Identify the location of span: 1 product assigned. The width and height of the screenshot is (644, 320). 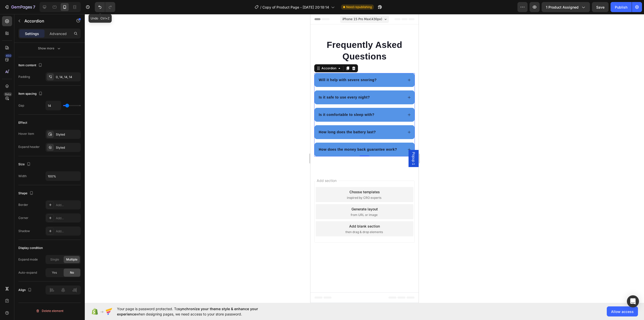
(562, 7).